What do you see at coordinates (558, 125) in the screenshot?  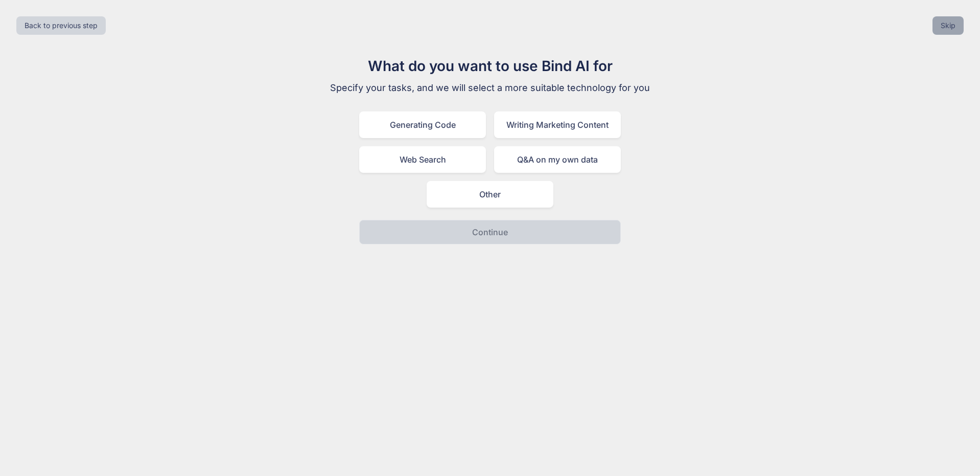 I see `div: Writing Marketing Content` at bounding box center [558, 125].